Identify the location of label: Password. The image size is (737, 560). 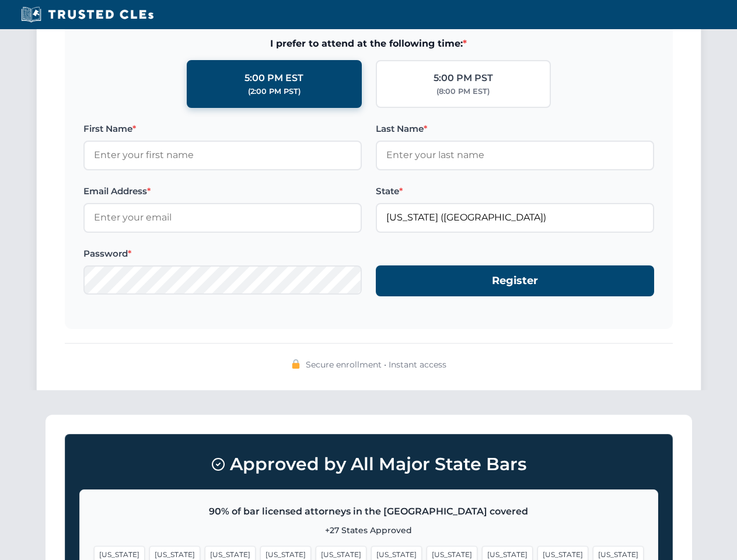
(222, 254).